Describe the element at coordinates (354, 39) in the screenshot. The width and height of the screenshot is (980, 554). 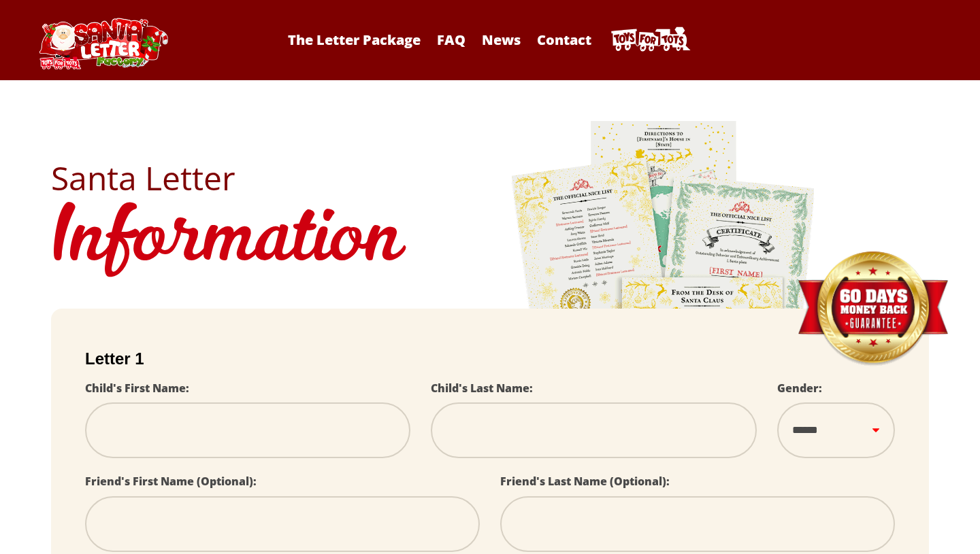
I see `a: The Letter Package` at that location.